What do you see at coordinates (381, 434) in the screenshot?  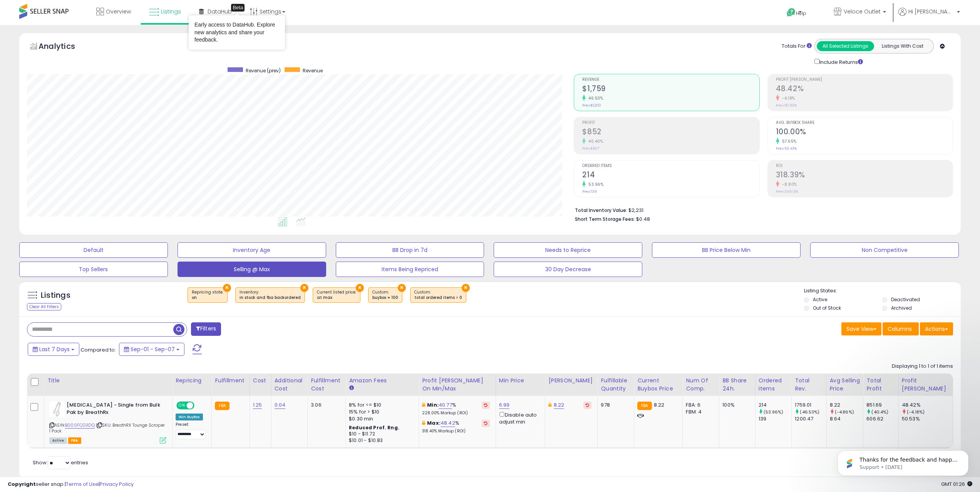 I see `div: $10 - $11.72` at bounding box center [381, 434].